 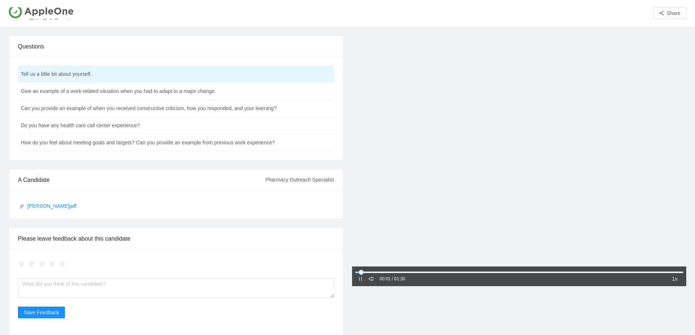 What do you see at coordinates (158, 74) in the screenshot?
I see `td: Tell us a little bit about yourself.` at bounding box center [158, 74].